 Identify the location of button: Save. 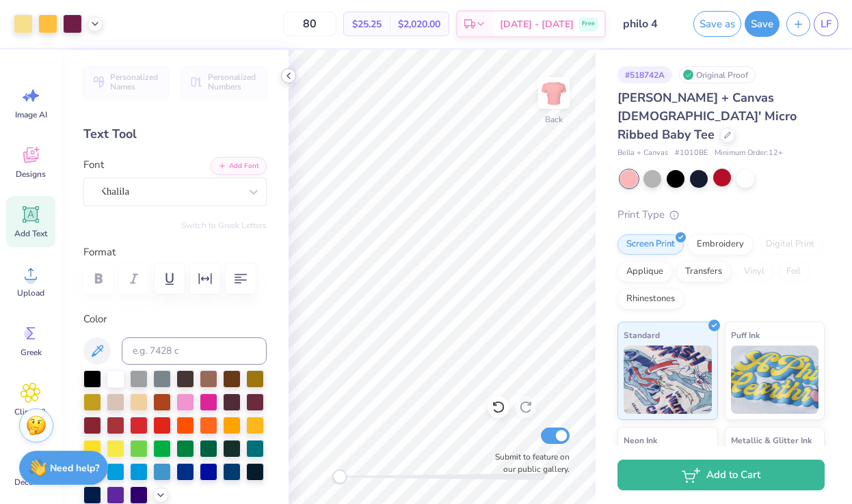
(762, 23).